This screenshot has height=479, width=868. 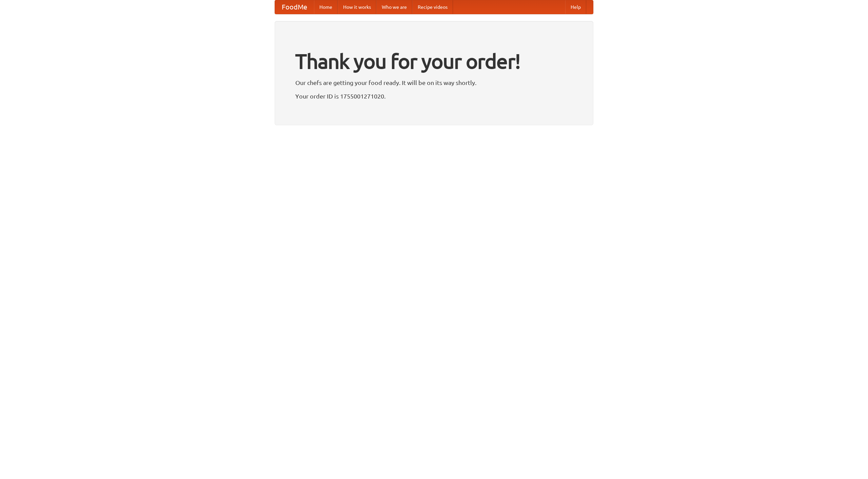 I want to click on a: Help, so click(x=576, y=7).